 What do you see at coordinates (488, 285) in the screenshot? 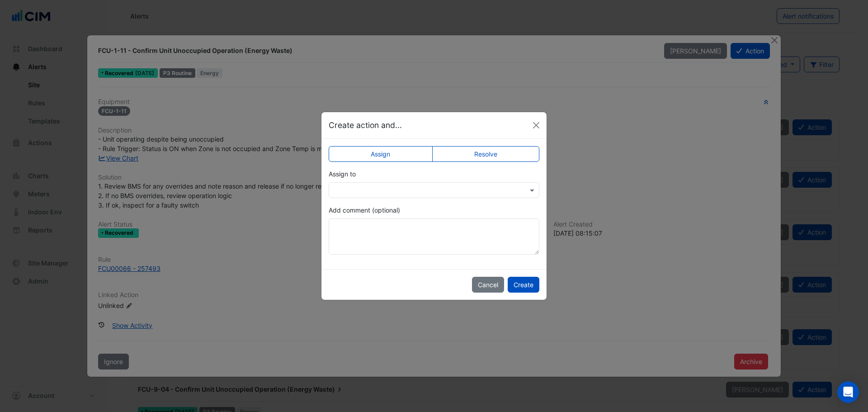
I see `button: Cancel` at bounding box center [488, 285].